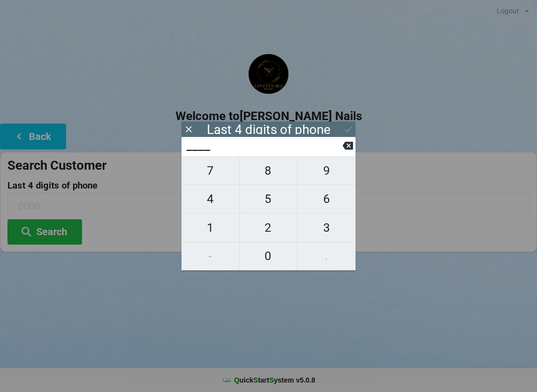 This screenshot has height=392, width=537. What do you see at coordinates (326, 171) in the screenshot?
I see `button: 9` at bounding box center [326, 171].